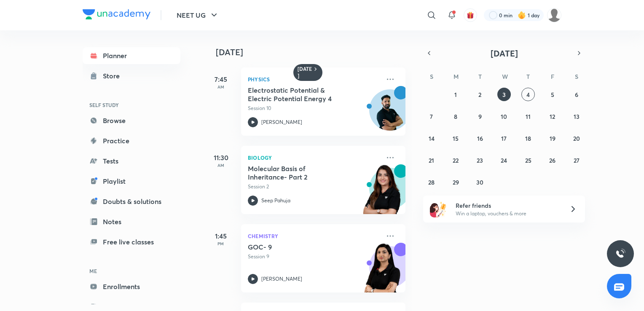 The height and width of the screenshot is (311, 644). Describe the element at coordinates (132, 271) in the screenshot. I see `h6: ME` at that location.